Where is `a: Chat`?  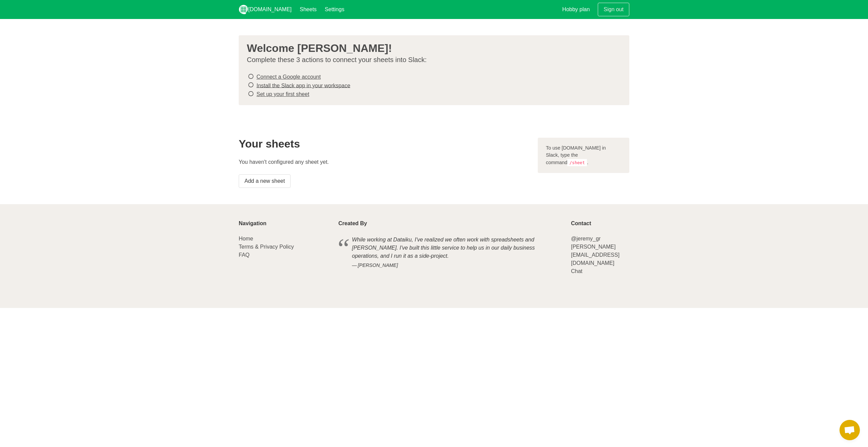 a: Chat is located at coordinates (577, 271).